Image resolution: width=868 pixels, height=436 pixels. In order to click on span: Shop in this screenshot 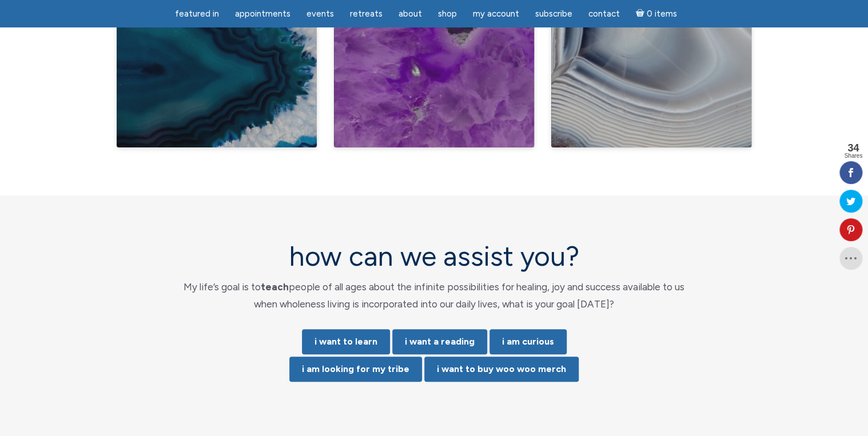, I will do `click(447, 14)`.